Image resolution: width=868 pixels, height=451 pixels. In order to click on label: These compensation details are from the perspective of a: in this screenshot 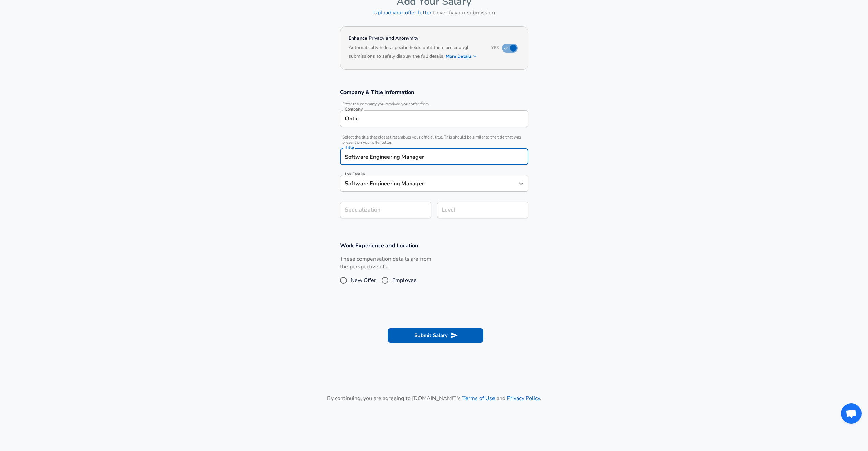, I will do `click(386, 263)`.